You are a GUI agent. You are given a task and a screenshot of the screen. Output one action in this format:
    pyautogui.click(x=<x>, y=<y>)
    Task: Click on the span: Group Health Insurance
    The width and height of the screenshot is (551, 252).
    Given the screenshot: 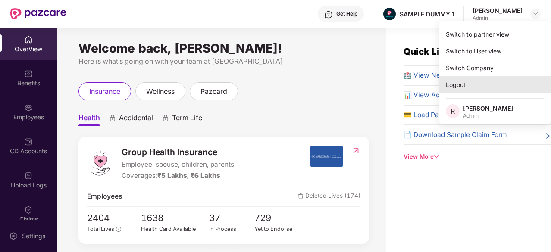 What is the action you would take?
    pyautogui.click(x=178, y=152)
    